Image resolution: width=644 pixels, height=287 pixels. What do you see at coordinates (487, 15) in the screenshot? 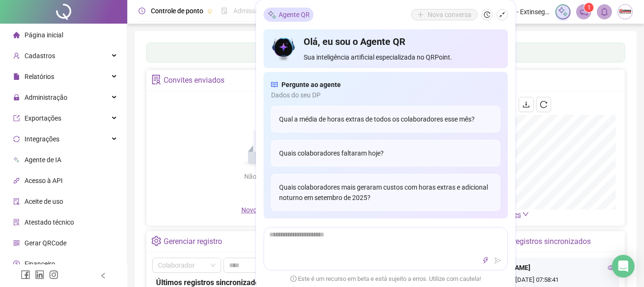
I see `span: history` at bounding box center [487, 15].